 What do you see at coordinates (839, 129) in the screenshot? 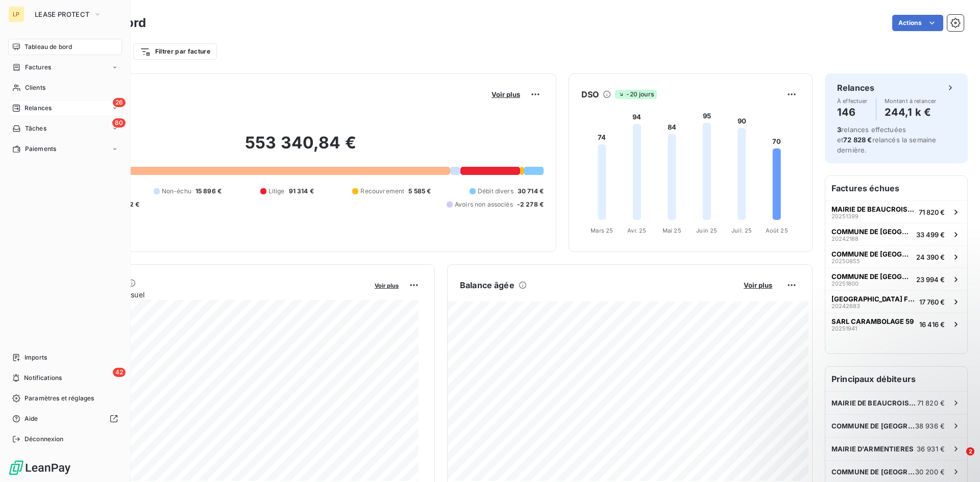
I see `span: 3` at bounding box center [839, 129].